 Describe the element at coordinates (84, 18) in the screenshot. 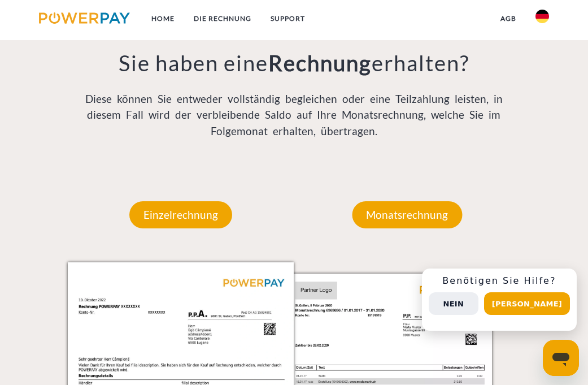

I see `img: logo-powerpay.svg` at that location.